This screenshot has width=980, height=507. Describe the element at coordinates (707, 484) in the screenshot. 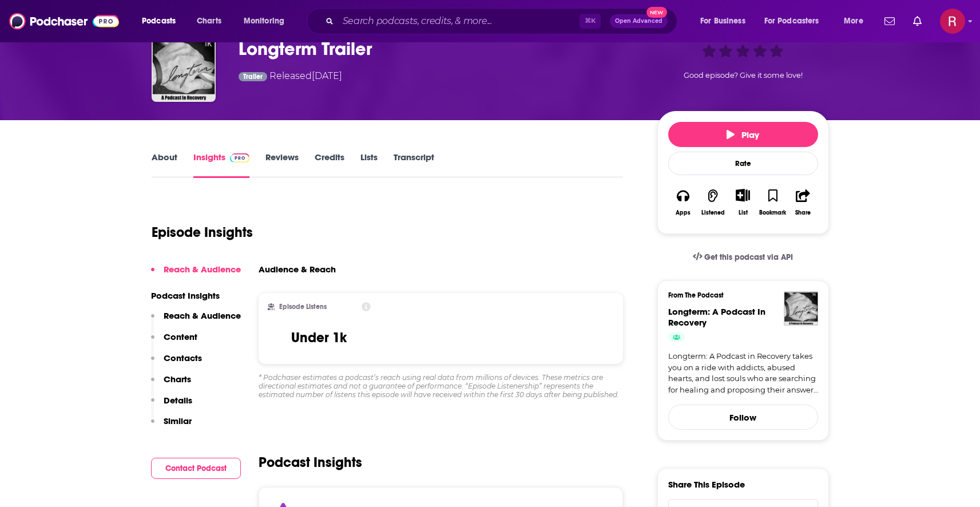

I see `h3: Share This Episode` at that location.